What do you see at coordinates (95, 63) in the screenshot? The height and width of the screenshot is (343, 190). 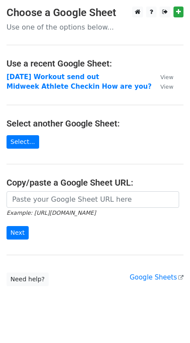 I see `h4: Use a recent Google Sheet:` at bounding box center [95, 63].